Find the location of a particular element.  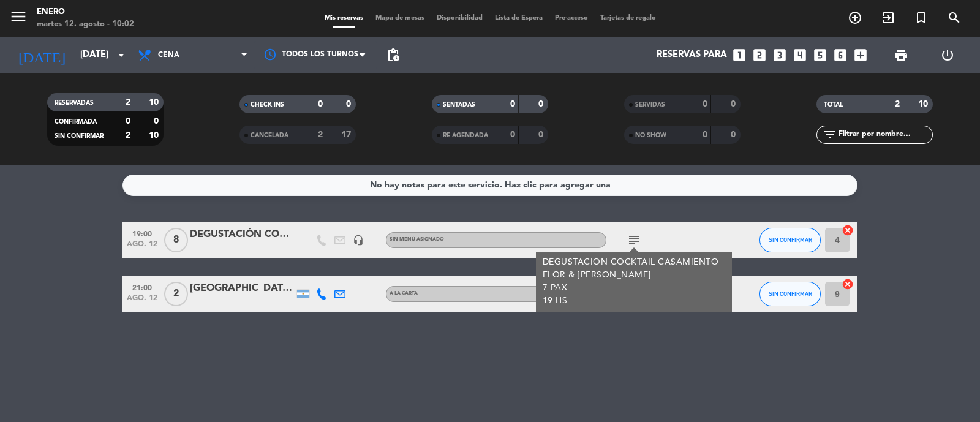

i: looks_two is located at coordinates (760, 55).